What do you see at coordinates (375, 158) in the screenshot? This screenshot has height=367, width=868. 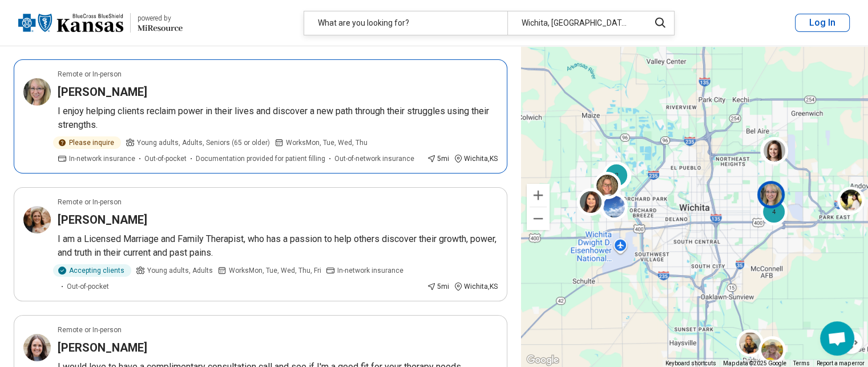 I see `span: Out-of-network insurance` at bounding box center [375, 158].